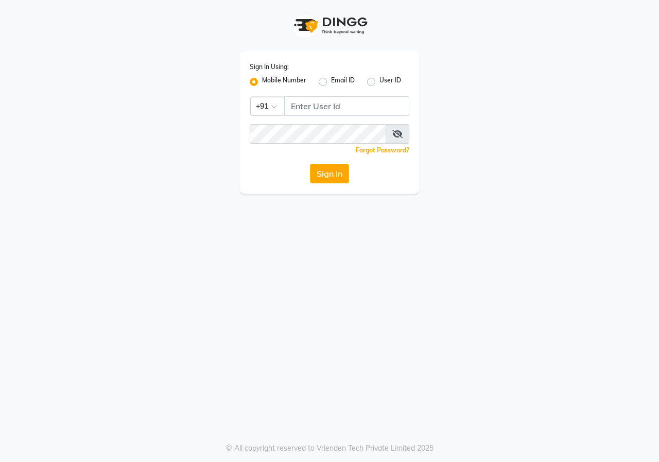 This screenshot has height=462, width=659. Describe the element at coordinates (330, 174) in the screenshot. I see `button: Sign In` at that location.